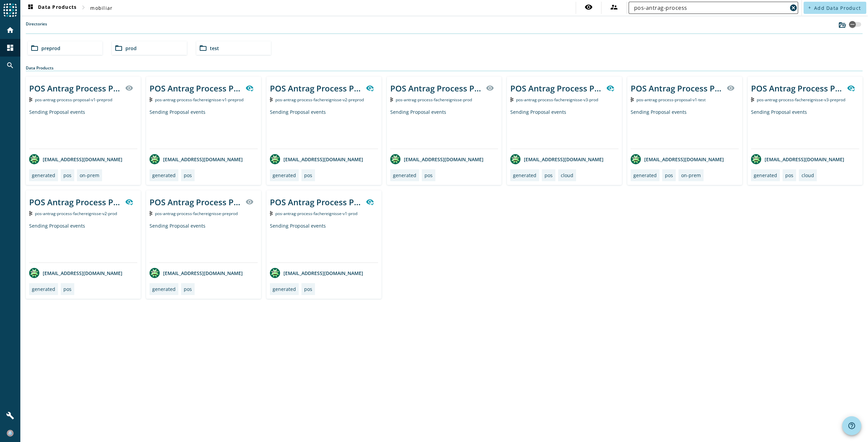  I want to click on mat-icon: supervisor_account, so click(614, 7).